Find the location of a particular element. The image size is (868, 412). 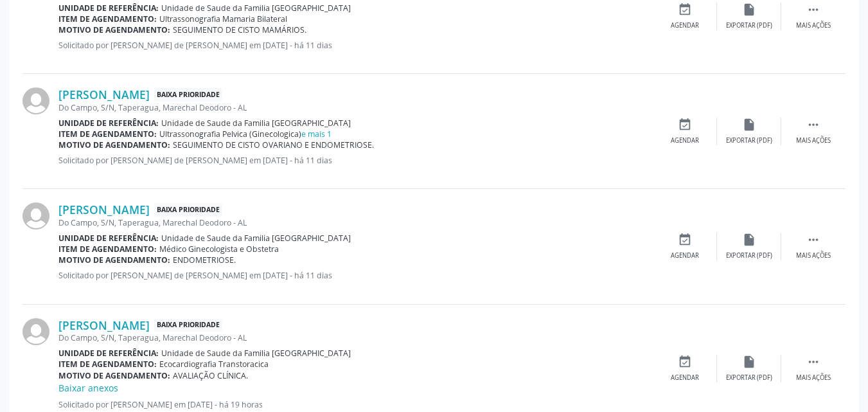

span: Ultrassonografia Pelvica (Ginecologica) is located at coordinates (245, 134).